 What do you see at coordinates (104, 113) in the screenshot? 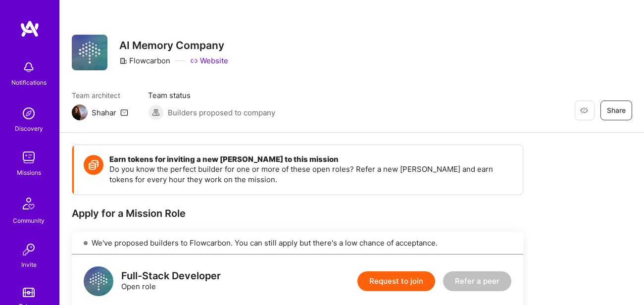
I see `div: Shahar` at bounding box center [104, 113].